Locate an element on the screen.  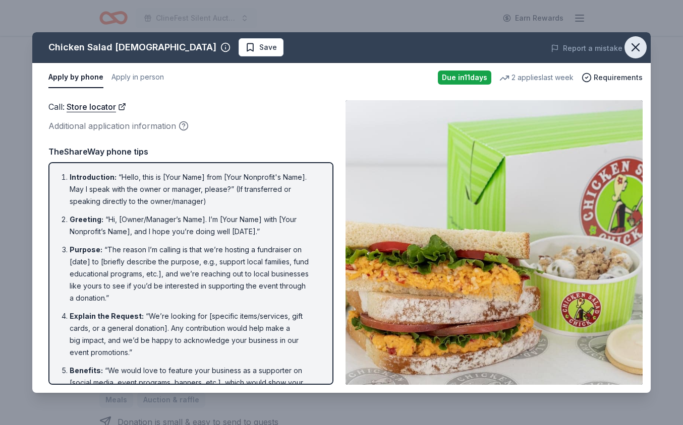
button: Requirements is located at coordinates (612, 78).